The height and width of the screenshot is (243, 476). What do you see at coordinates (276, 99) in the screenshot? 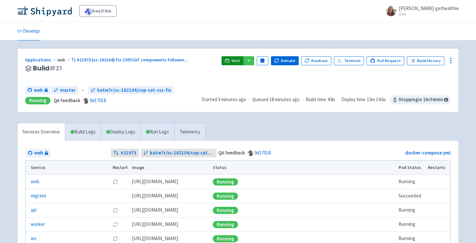
I see `span: Queued` at bounding box center [276, 99].